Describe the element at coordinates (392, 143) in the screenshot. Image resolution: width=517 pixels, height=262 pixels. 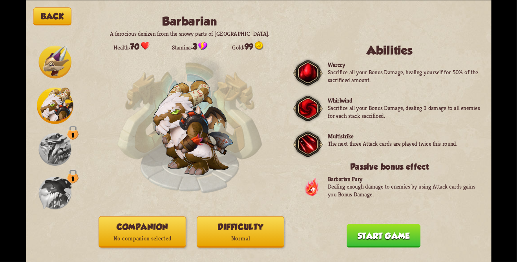
I see `p: The next three Attack cards are played twice this round.` at that location.